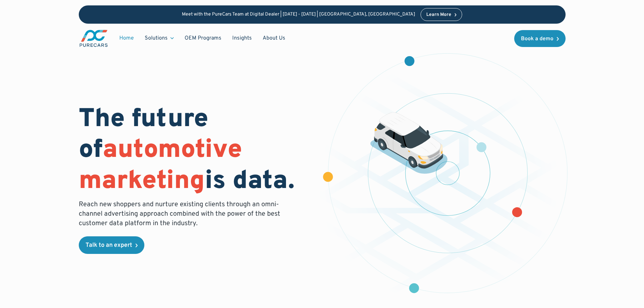 This screenshot has height=308, width=644. Describe the element at coordinates (161, 166) in the screenshot. I see `span: automotive marketing` at that location.